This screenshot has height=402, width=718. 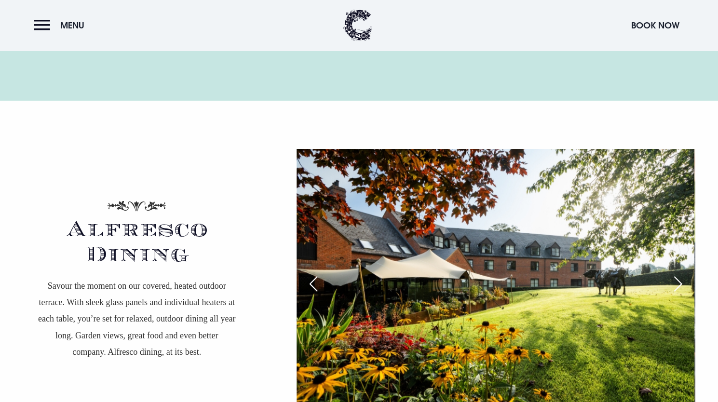 I want to click on div: Next slide, so click(x=678, y=284).